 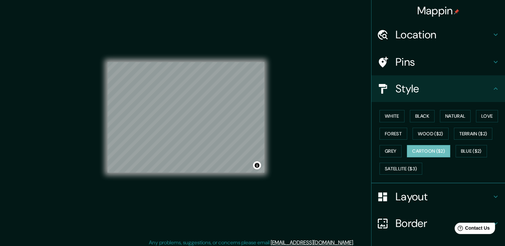 I want to click on button: Natural, so click(x=455, y=116).